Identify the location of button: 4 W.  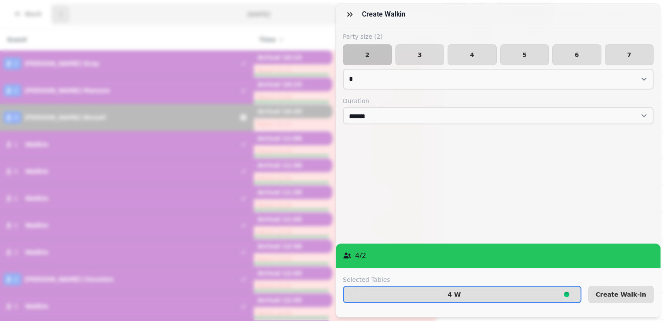
(462, 294).